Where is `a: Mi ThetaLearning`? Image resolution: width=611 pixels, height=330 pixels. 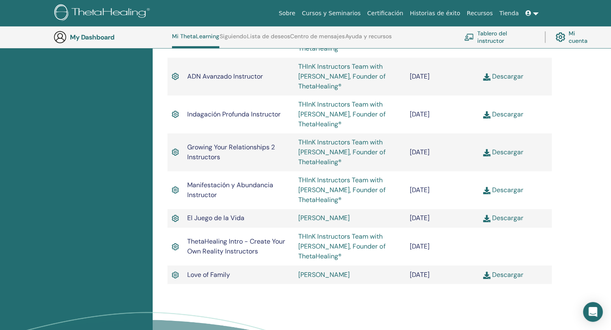
a: Mi ThetaLearning is located at coordinates (196, 40).